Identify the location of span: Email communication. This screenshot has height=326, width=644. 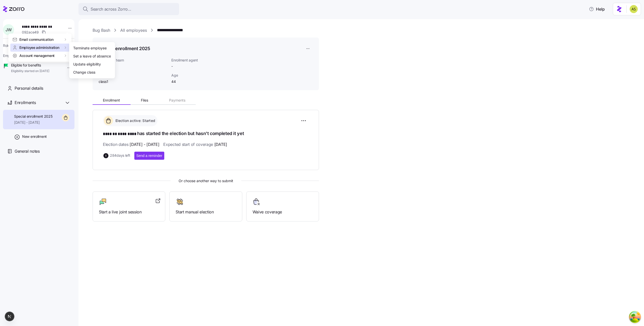
(36, 40).